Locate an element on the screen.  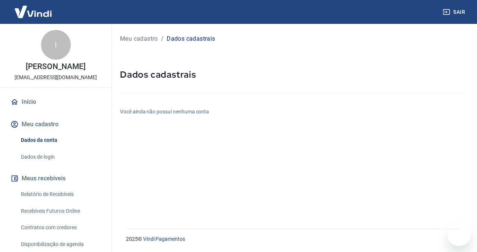
a: Dados da conta is located at coordinates (60, 140).